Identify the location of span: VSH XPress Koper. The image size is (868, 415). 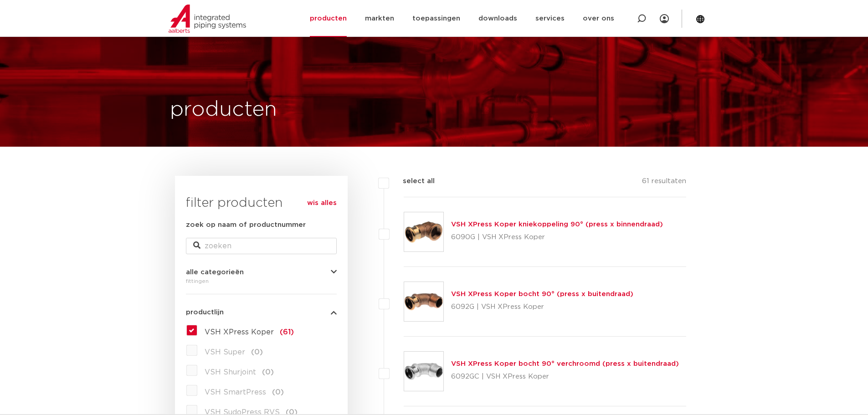
(239, 332).